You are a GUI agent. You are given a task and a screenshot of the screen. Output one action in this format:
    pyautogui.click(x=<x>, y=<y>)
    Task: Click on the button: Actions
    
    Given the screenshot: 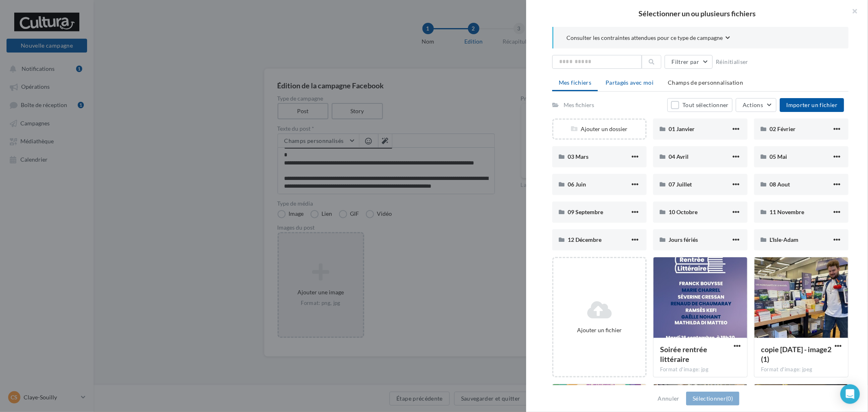 What is the action you would take?
    pyautogui.click(x=756, y=105)
    